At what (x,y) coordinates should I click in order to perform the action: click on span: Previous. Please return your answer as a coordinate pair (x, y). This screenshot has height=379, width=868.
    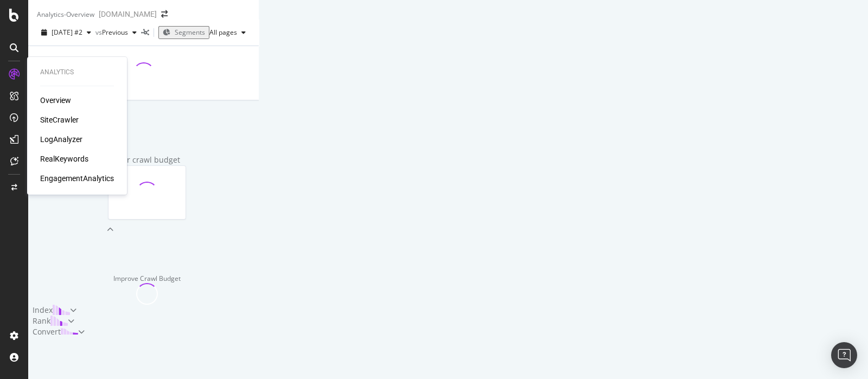
    Looking at the image, I should click on (115, 32).